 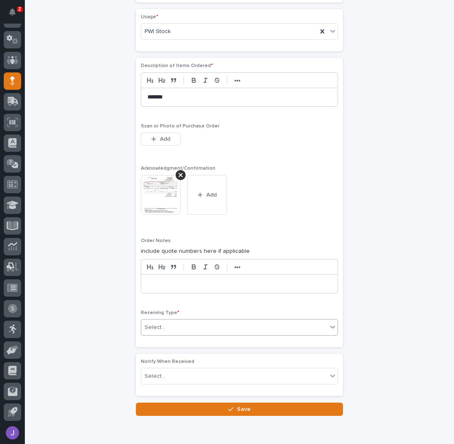 I want to click on p: 2, so click(x=19, y=9).